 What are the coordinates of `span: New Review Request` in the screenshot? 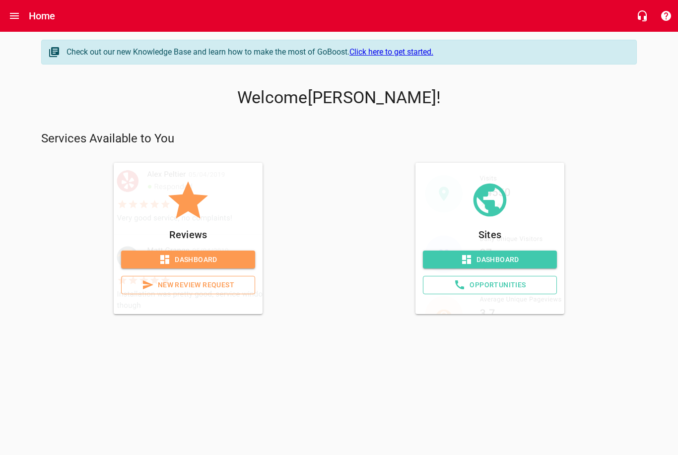 It's located at (188, 285).